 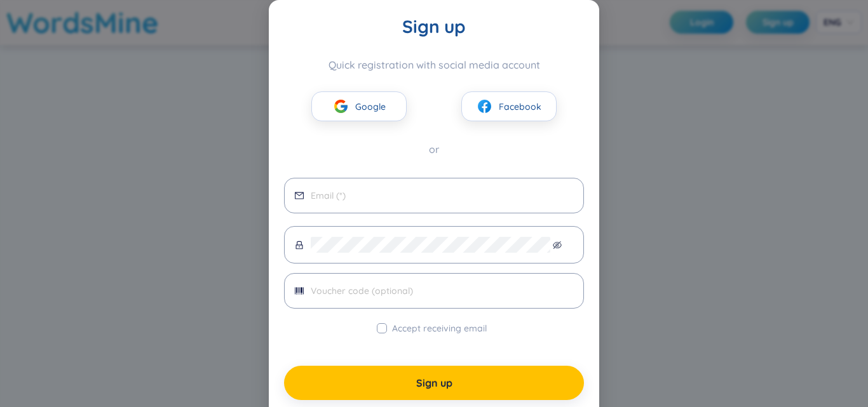 I want to click on span: Facebook, so click(x=520, y=107).